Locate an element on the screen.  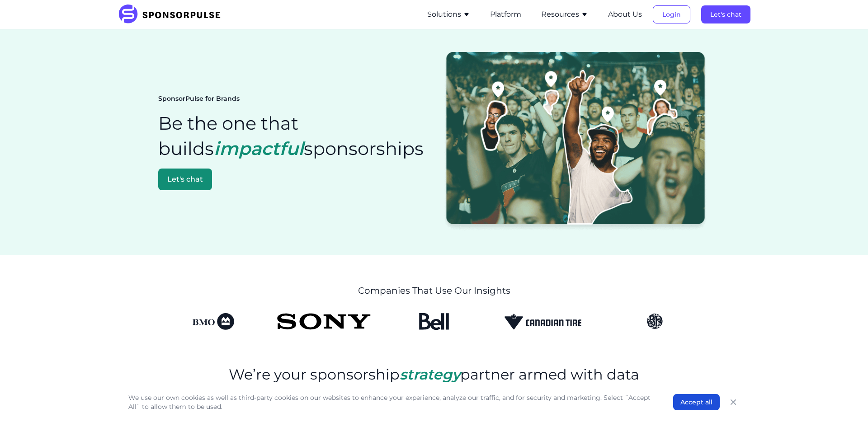
h2: We’re your sponsorship partner armed with data is located at coordinates (434, 374).